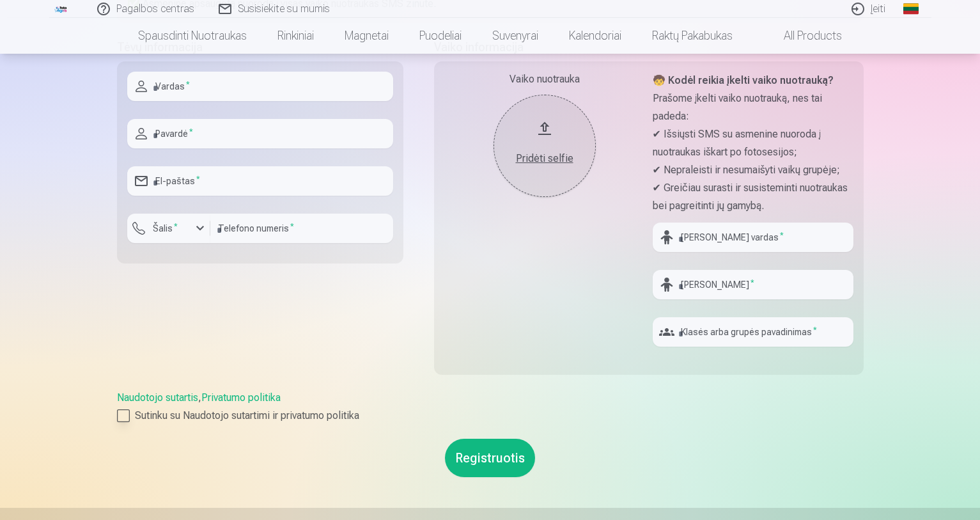  Describe the element at coordinates (753, 170) in the screenshot. I see `p: ✔ Nepraleisti ir nesumaišyti vaikų grupėje;` at that location.